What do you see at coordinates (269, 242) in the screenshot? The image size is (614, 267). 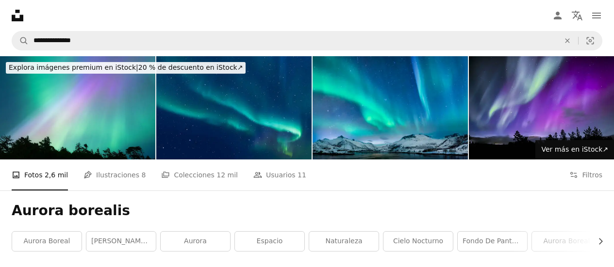 I see `a: espacio` at bounding box center [269, 242].